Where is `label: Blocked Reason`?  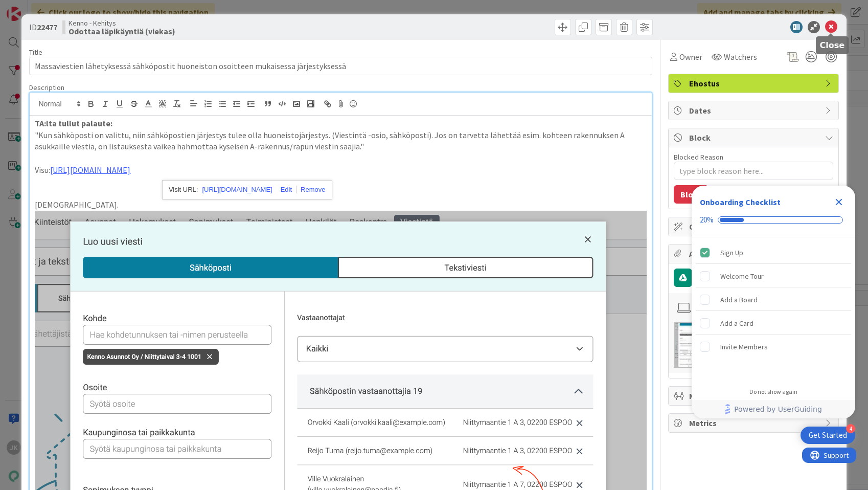 label: Blocked Reason is located at coordinates (699, 157).